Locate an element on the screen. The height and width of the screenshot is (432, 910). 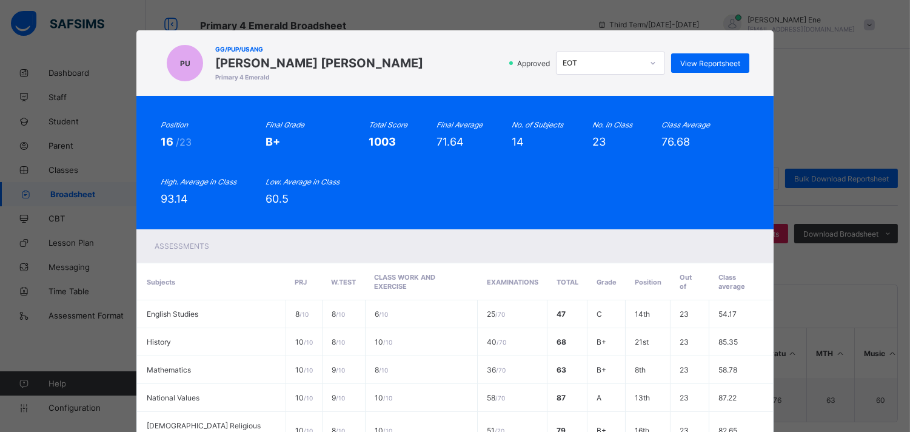
i: Class Average is located at coordinates (686, 124).